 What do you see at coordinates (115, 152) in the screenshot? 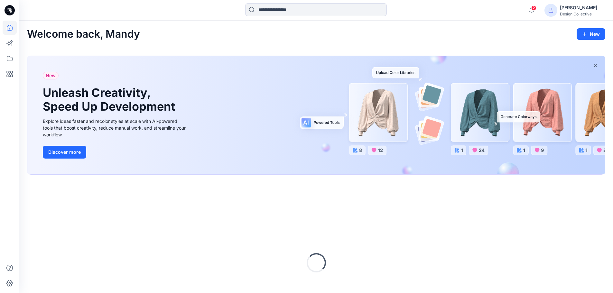
I see `a: Discover more` at bounding box center [115, 152].